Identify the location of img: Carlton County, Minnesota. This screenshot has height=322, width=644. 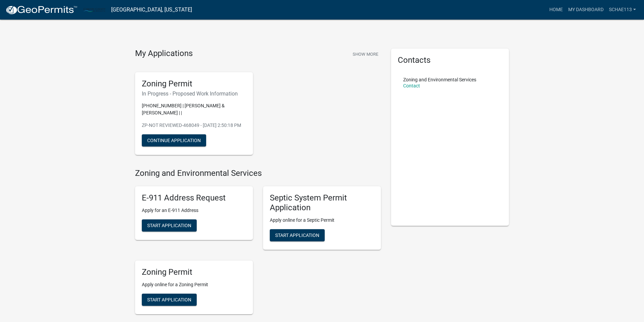
(94, 10).